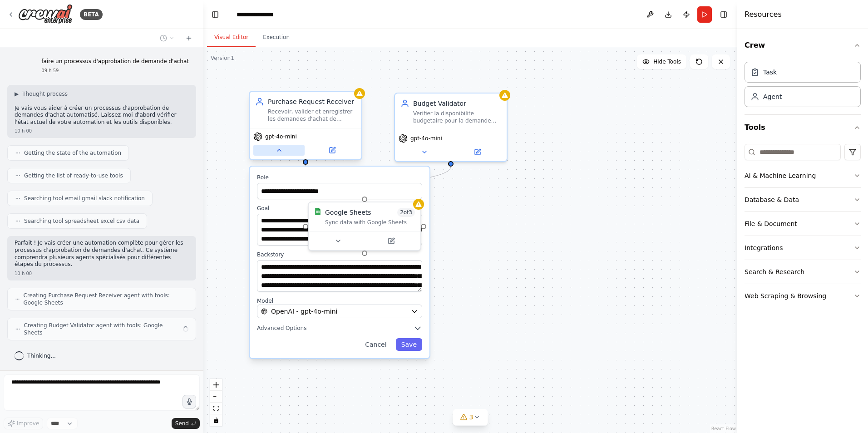  Describe the element at coordinates (335, 181) in the screenshot. I see `g: Edge from f589a79c-6188-4c90-81d6-973686728209 to fd2aeab0-1a19-42f9-98cc-2d490e31f112` at that location.